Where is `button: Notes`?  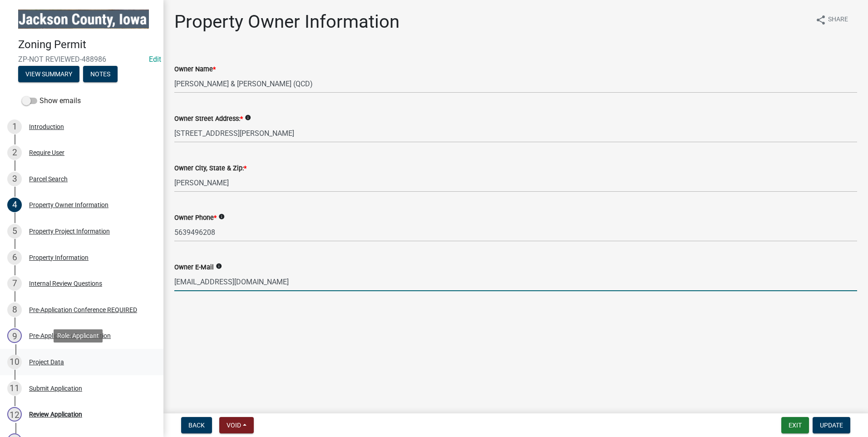 button: Notes is located at coordinates (100, 74).